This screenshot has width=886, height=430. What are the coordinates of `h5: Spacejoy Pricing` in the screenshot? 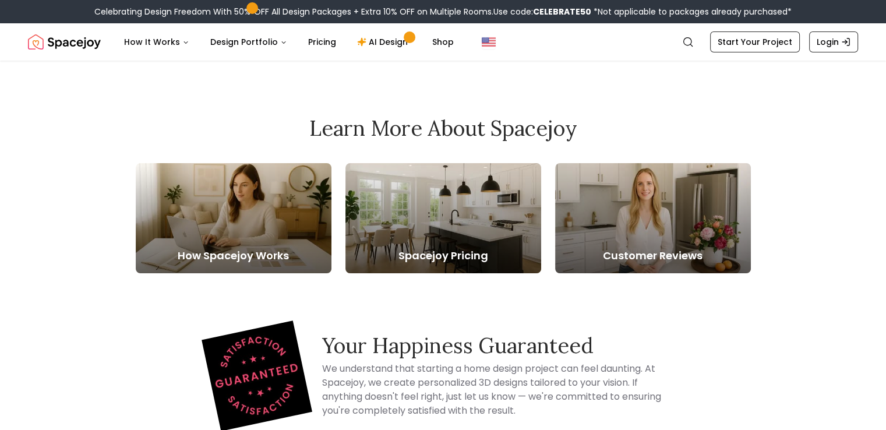 It's located at (443, 256).